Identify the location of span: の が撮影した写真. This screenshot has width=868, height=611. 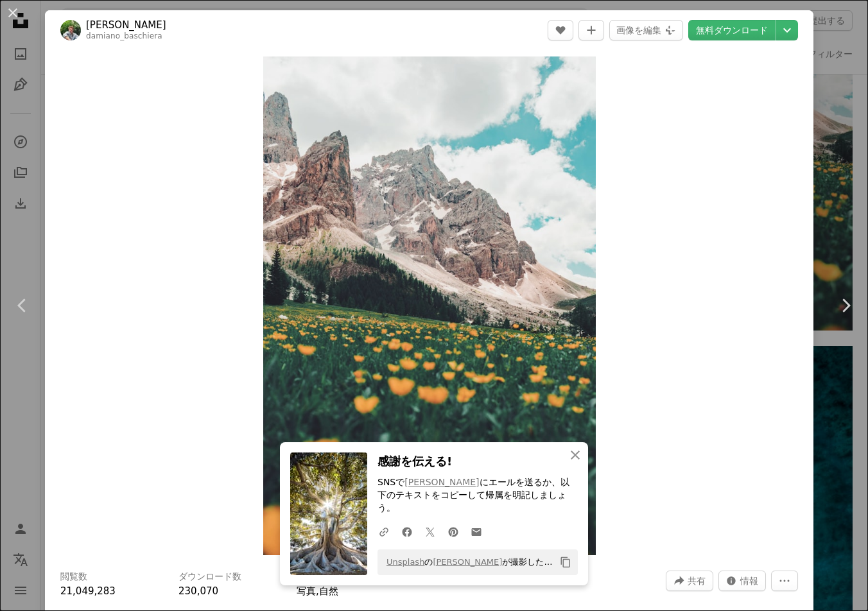
(468, 562).